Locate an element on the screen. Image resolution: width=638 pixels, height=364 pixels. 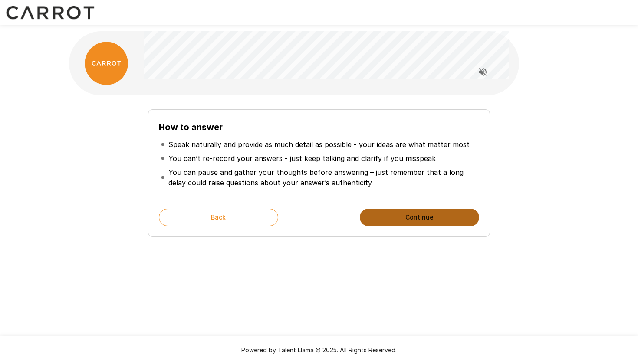
p: You can’t re-record your answers - just keep talking and clarify if you misspeak is located at coordinates (302, 158).